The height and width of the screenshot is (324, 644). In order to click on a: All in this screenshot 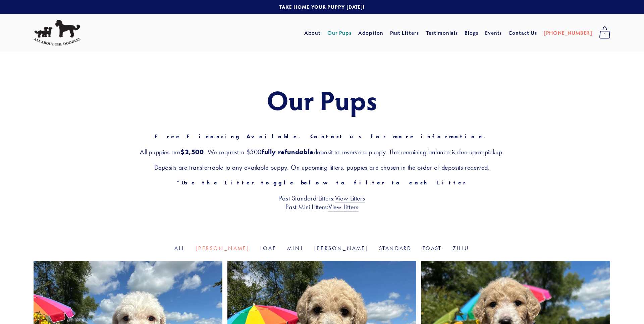, I will do `click(180, 248)`.